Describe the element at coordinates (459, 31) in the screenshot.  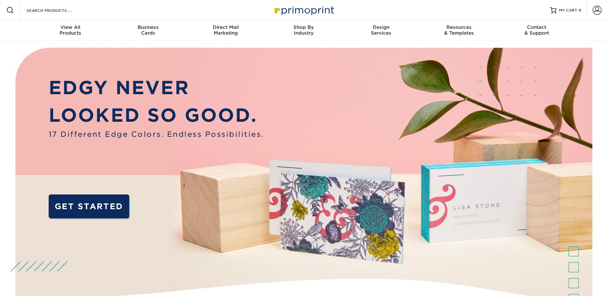
I see `a: Resources& Templates` at that location.